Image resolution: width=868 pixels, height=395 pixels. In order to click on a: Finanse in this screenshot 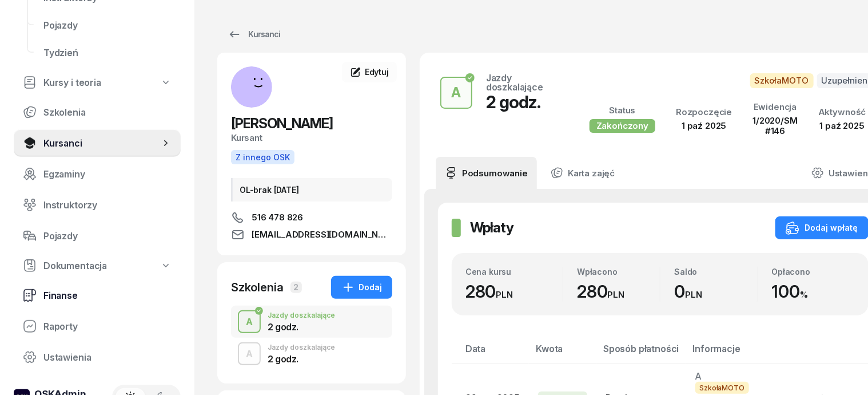, I will do `click(97, 295)`.